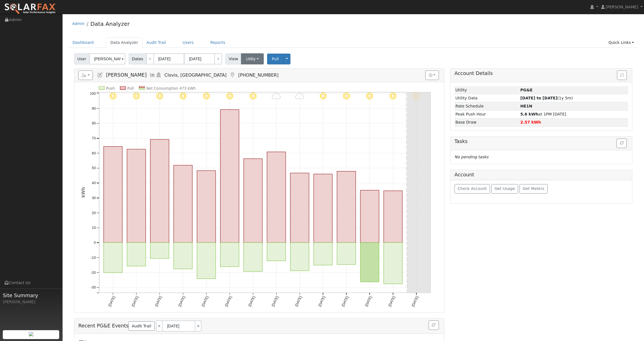 This screenshot has width=644, height=341. I want to click on td: Base Draw, so click(487, 122).